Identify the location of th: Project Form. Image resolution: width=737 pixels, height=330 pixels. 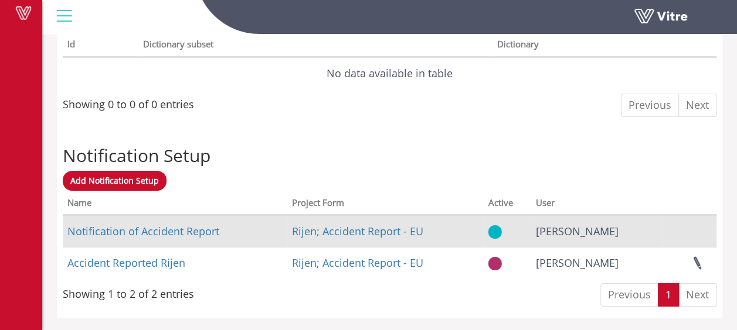
(385, 205).